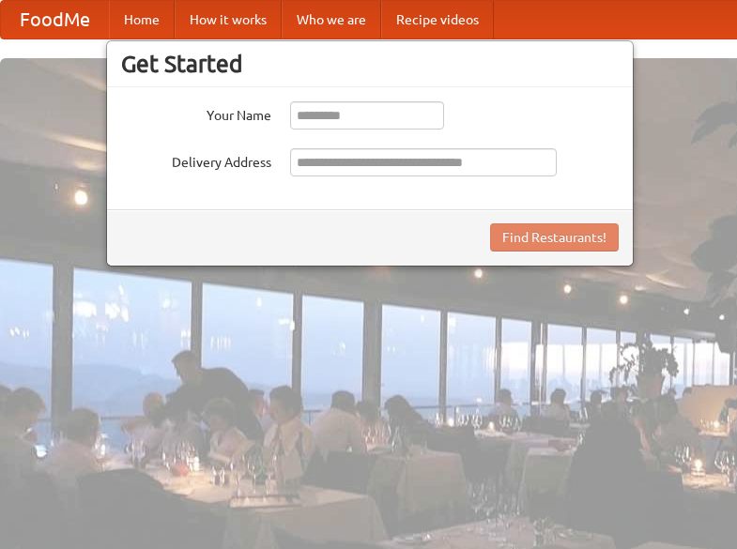 The width and height of the screenshot is (737, 549). I want to click on label: Delivery Address, so click(196, 160).